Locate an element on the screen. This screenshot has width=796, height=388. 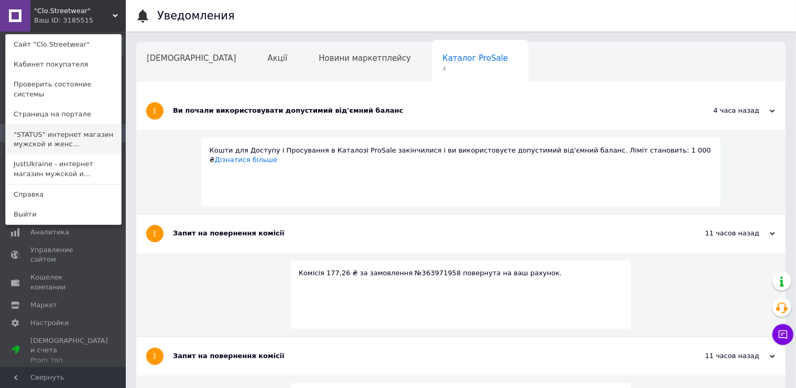
a: Дізнатися більше is located at coordinates (246, 159).